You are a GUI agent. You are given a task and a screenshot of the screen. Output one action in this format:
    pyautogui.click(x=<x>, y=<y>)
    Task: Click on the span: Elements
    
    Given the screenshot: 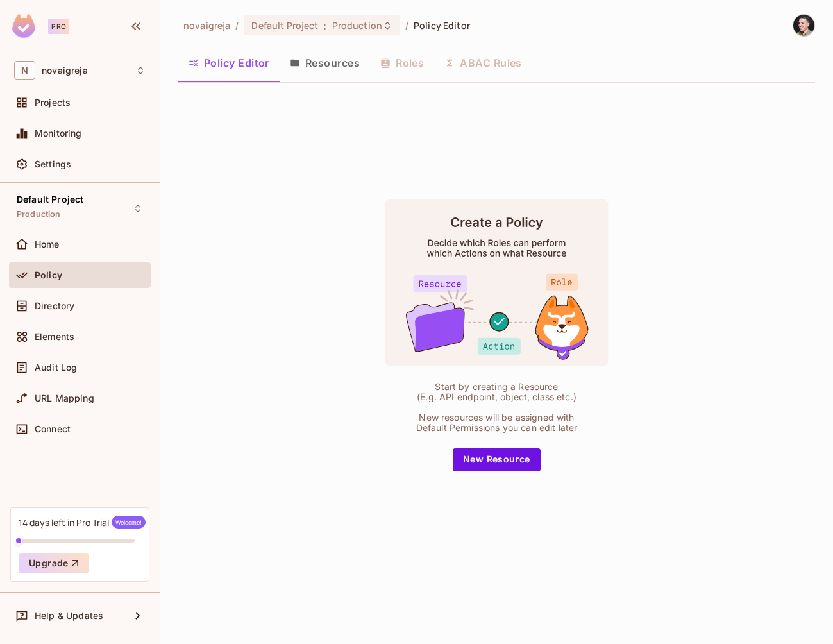 What is the action you would take?
    pyautogui.click(x=55, y=337)
    